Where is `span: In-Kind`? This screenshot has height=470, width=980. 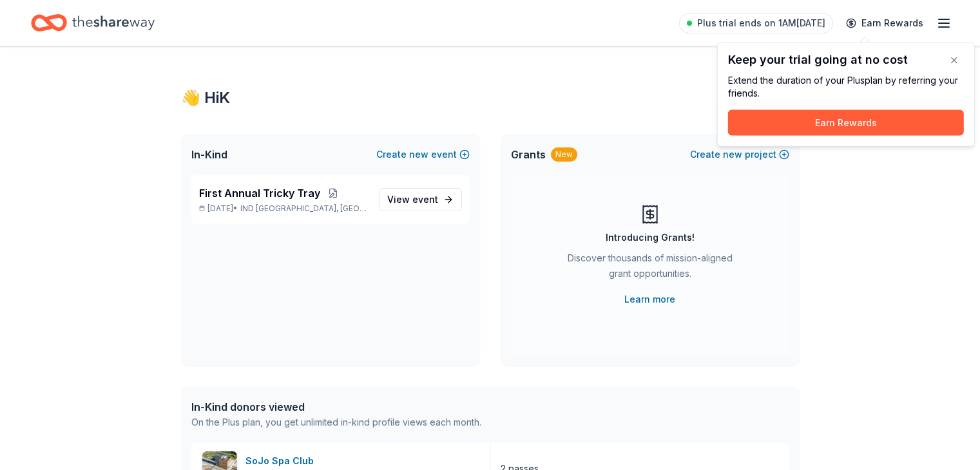
span: In-Kind is located at coordinates (209, 155).